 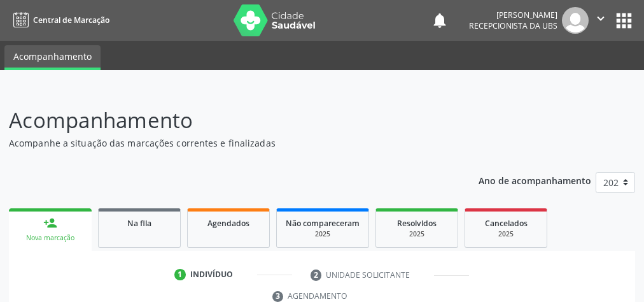 What do you see at coordinates (211, 274) in the screenshot?
I see `div: Indivíduo` at bounding box center [211, 274].